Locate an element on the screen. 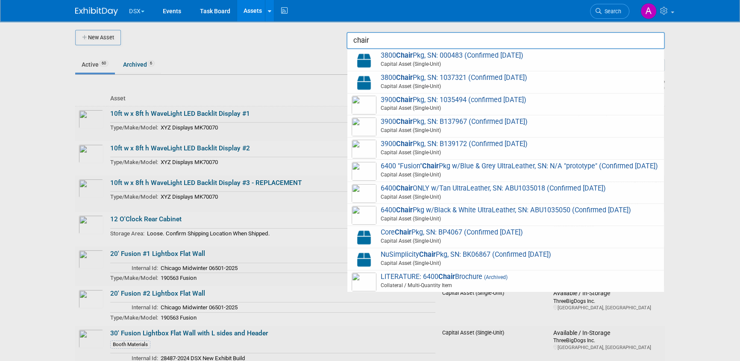 The width and height of the screenshot is (740, 361). span: (Archived) is located at coordinates (495, 277).